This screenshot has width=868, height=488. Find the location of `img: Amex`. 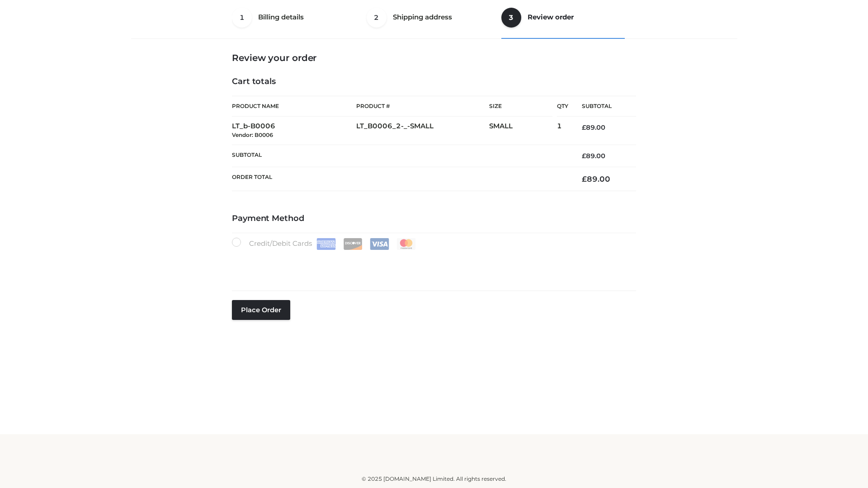

img: Amex is located at coordinates (326, 244).